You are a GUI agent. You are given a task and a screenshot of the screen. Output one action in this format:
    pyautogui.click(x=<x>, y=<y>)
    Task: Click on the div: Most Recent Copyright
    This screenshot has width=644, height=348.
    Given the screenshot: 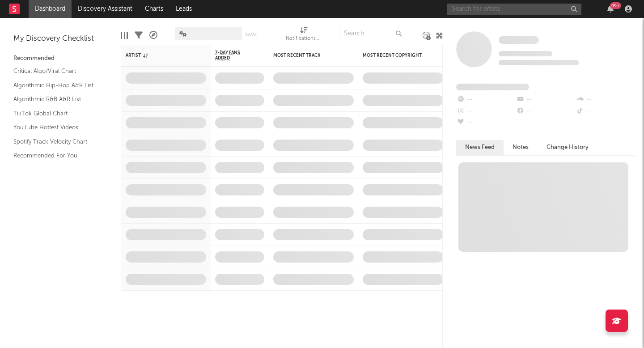 What is the action you would take?
    pyautogui.click(x=396, y=55)
    